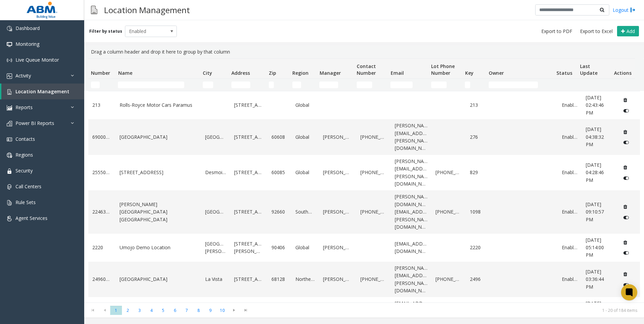  I want to click on span: Number, so click(100, 73).